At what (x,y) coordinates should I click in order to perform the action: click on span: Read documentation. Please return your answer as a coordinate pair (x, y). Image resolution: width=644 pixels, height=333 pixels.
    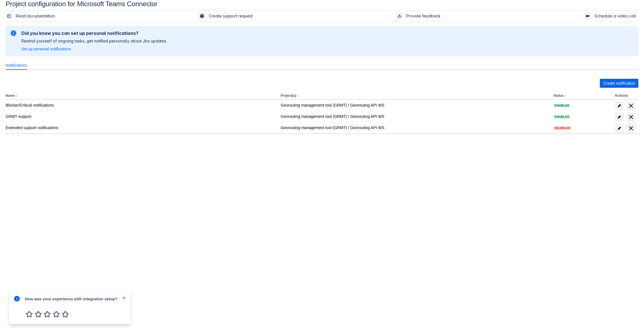
    Looking at the image, I should click on (35, 16).